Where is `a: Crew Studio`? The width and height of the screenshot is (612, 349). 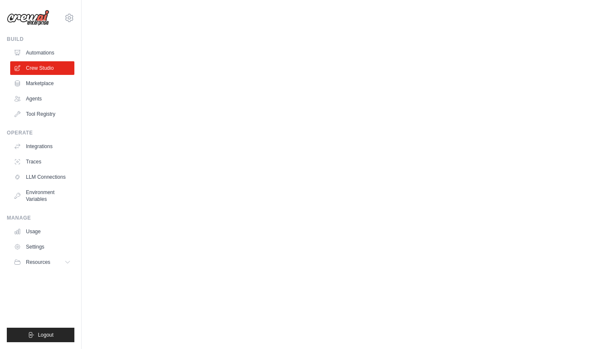
a: Crew Studio is located at coordinates (42, 68).